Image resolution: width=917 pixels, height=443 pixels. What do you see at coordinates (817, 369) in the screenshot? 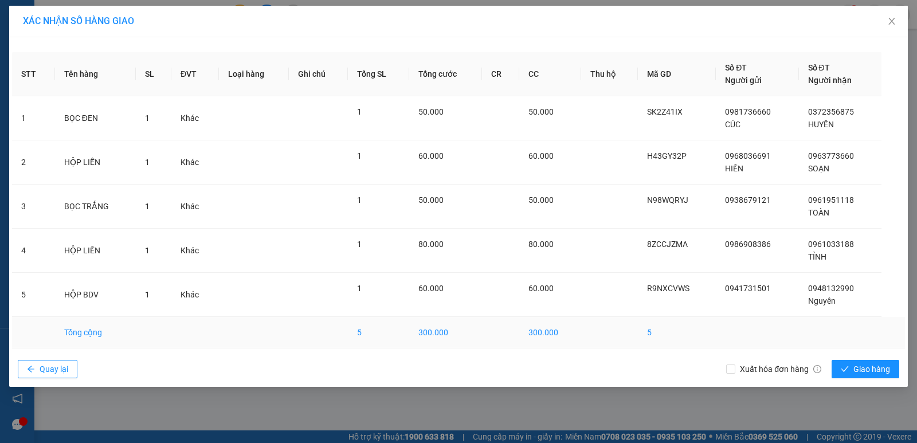
I see `span: info-circle` at bounding box center [817, 369].